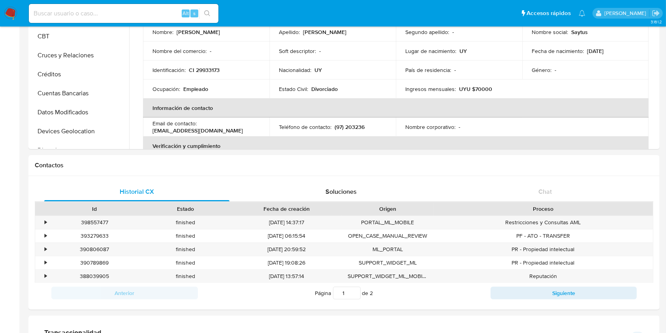 This screenshot has height=333, width=666. What do you see at coordinates (289, 32) in the screenshot?
I see `p: Apellido :` at bounding box center [289, 32].